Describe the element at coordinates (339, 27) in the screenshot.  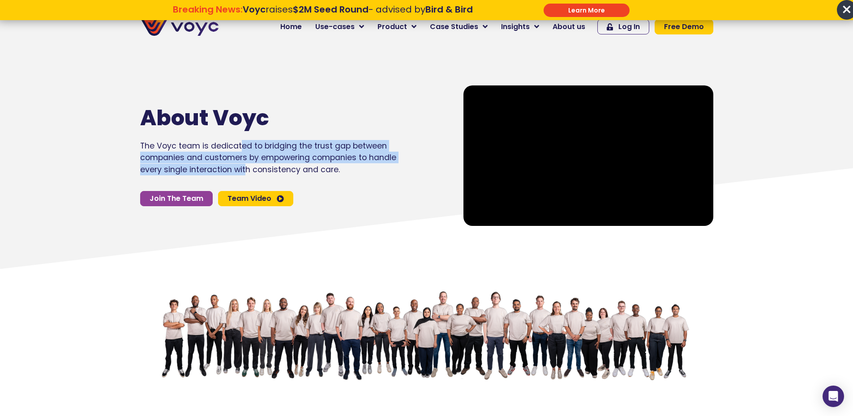
I see `a: Use-cases` at that location.